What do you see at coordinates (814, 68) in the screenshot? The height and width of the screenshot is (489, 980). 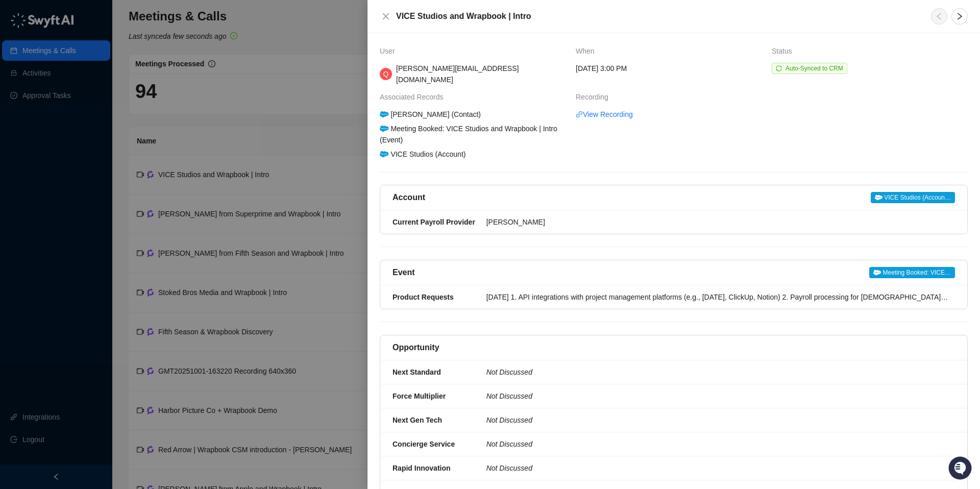 I see `span: Auto-Synced to CRM` at bounding box center [814, 68].